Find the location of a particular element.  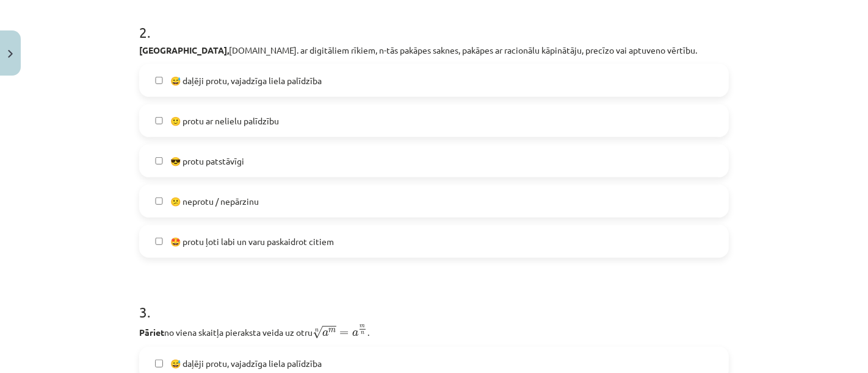

b: Pāriet is located at coordinates (151, 332).